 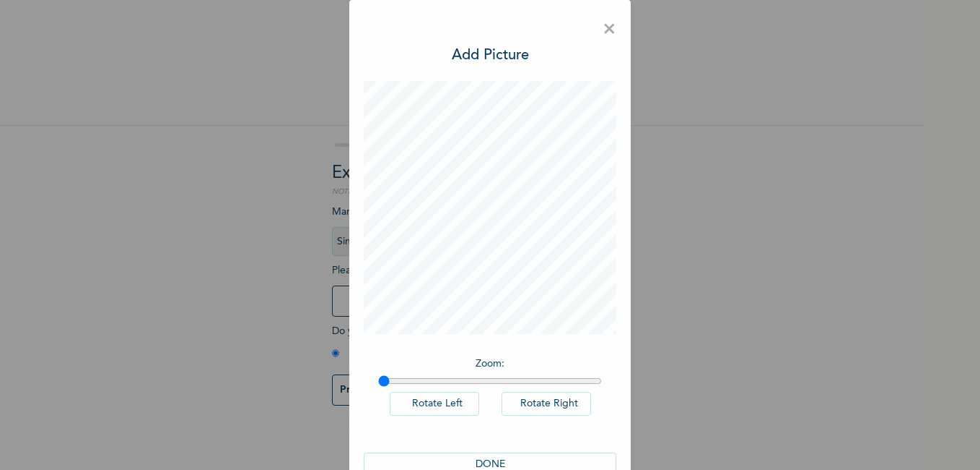 I want to click on button: Rotate Right, so click(x=547, y=403).